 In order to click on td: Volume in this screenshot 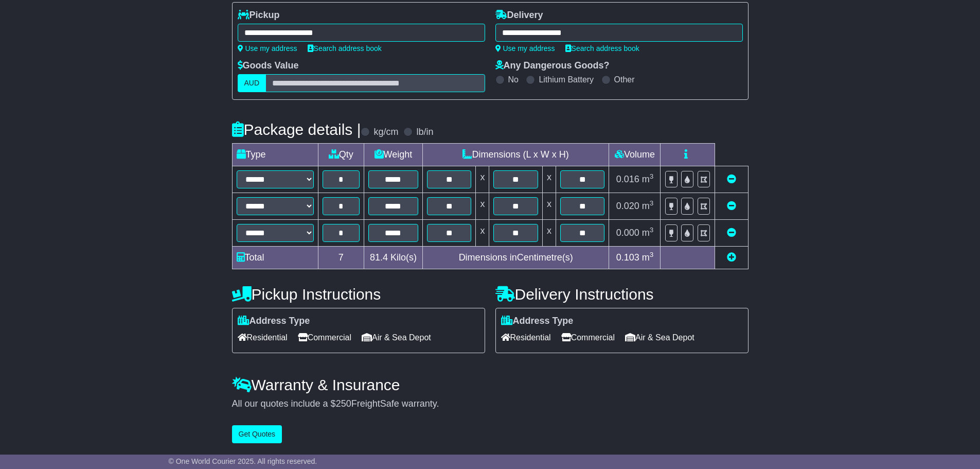, I will do `click(634, 155)`.